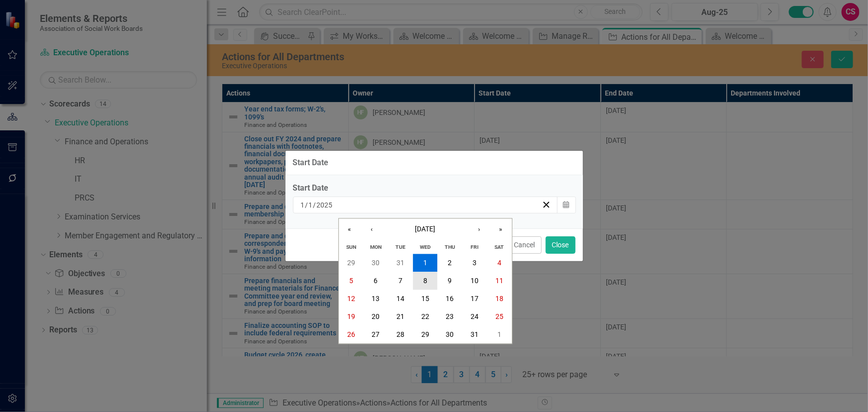  Describe the element at coordinates (375, 317) in the screenshot. I see `abbr: January 20, 2025` at that location.